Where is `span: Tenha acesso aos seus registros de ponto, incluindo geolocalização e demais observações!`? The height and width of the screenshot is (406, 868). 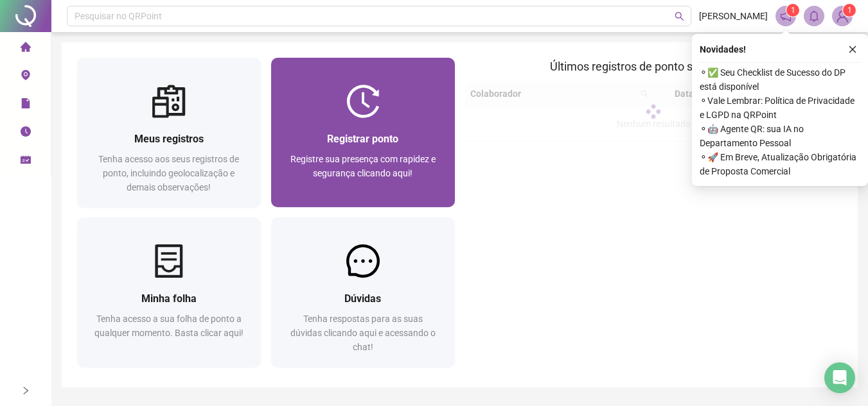
span: Tenha acesso aos seus registros de ponto, incluindo geolocalização e demais observações! is located at coordinates (168, 173).